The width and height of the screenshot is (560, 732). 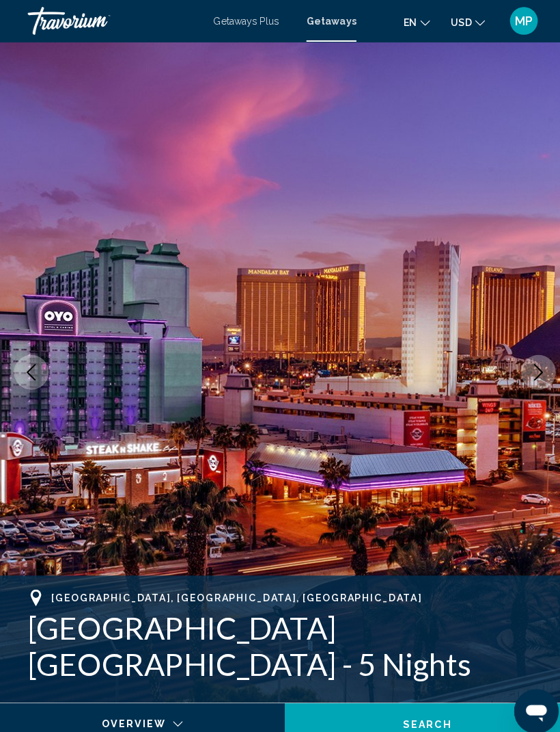 What do you see at coordinates (31, 366) in the screenshot?
I see `button: Previous image` at bounding box center [31, 366].